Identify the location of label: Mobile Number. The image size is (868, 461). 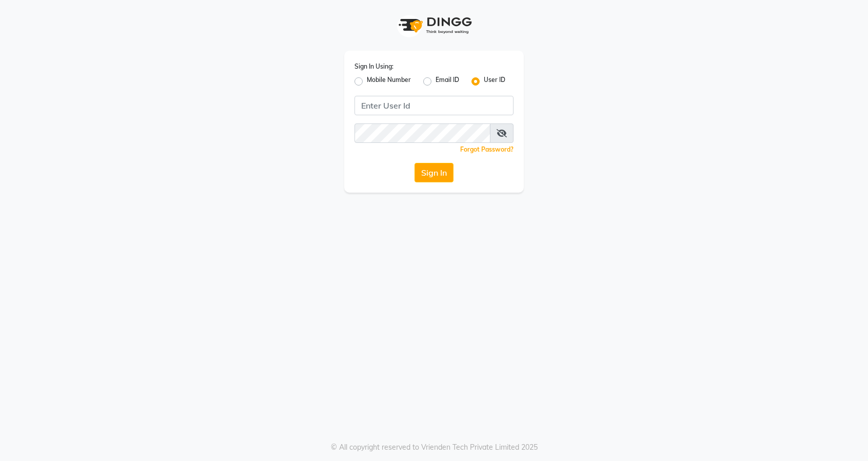
(389, 82).